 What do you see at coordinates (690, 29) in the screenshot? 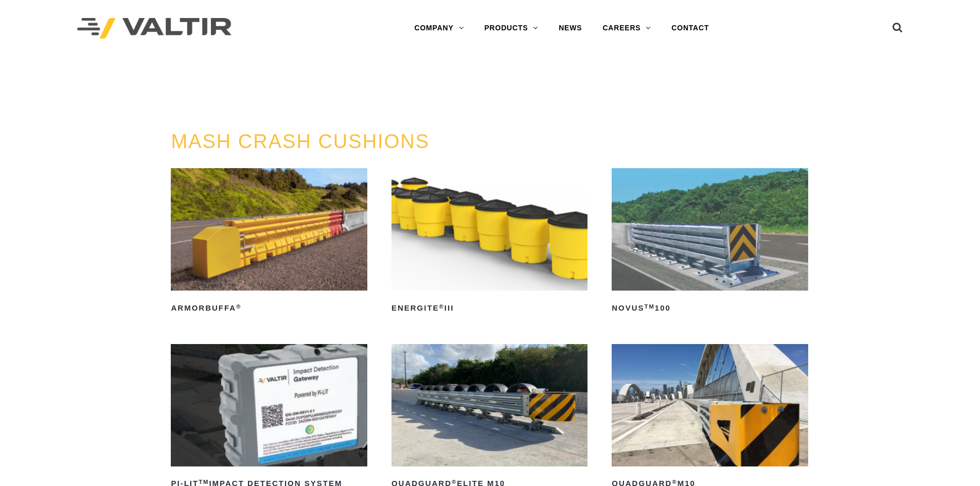
I see `a: CONTACT` at bounding box center [690, 29].